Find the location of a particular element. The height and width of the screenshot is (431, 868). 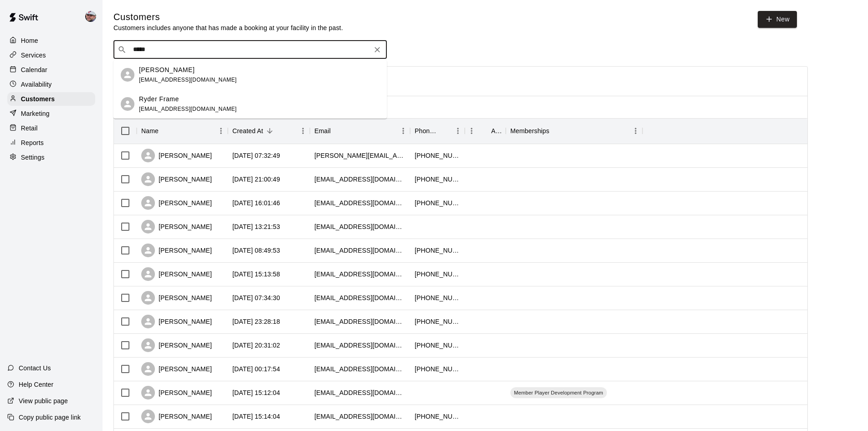

div: Home is located at coordinates (51, 40).